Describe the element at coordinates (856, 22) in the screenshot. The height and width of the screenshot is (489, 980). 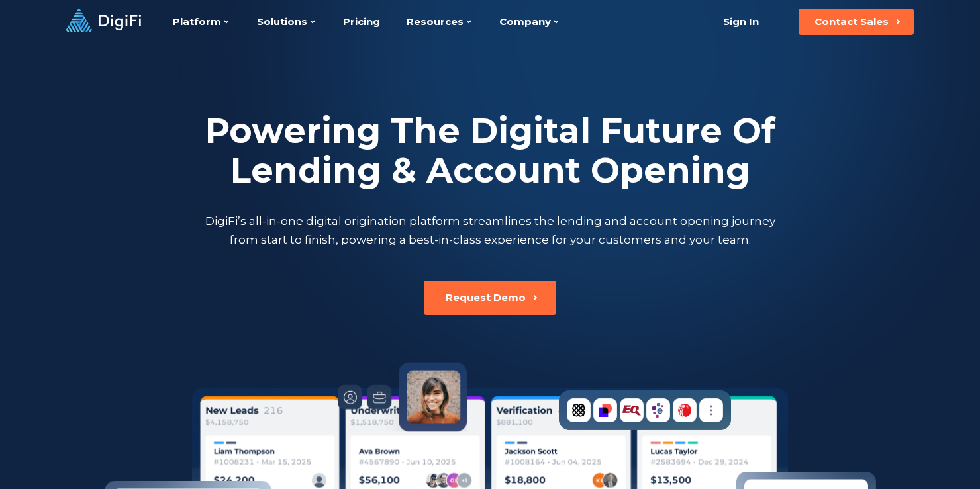
I see `a: Contact Sales` at that location.